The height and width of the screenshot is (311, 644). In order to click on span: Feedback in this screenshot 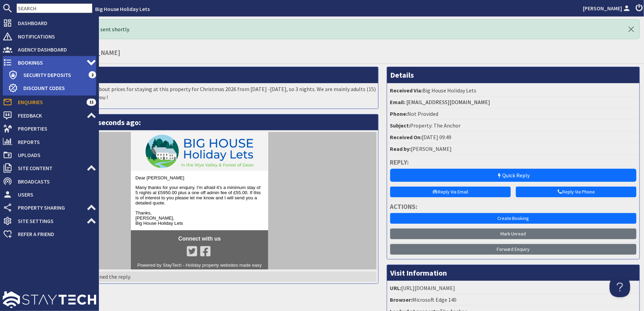, I will do `click(49, 115)`.